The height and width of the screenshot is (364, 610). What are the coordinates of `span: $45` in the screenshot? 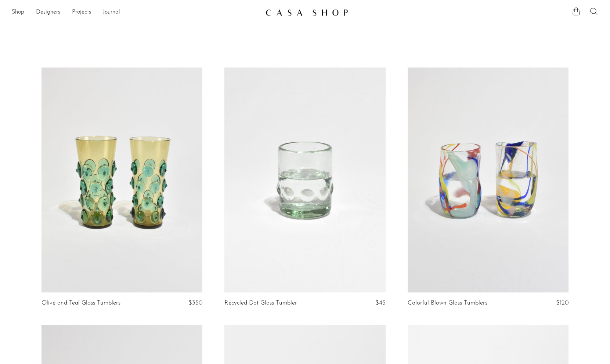 It's located at (381, 303).